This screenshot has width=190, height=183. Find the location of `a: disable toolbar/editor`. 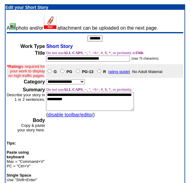

a: disable toolbar/editor is located at coordinates (70, 114).